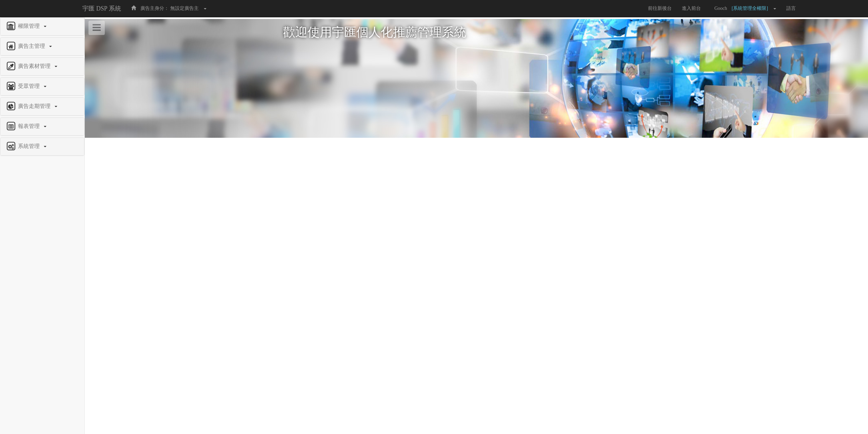 This screenshot has width=868, height=434. What do you see at coordinates (29, 86) in the screenshot?
I see `span: 受眾管理` at bounding box center [29, 86].